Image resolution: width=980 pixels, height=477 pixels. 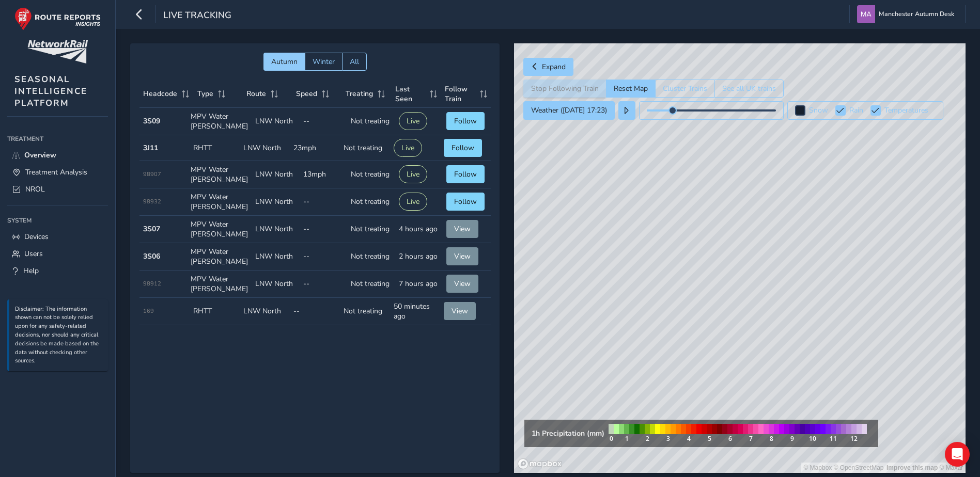 I want to click on span: Type, so click(x=205, y=93).